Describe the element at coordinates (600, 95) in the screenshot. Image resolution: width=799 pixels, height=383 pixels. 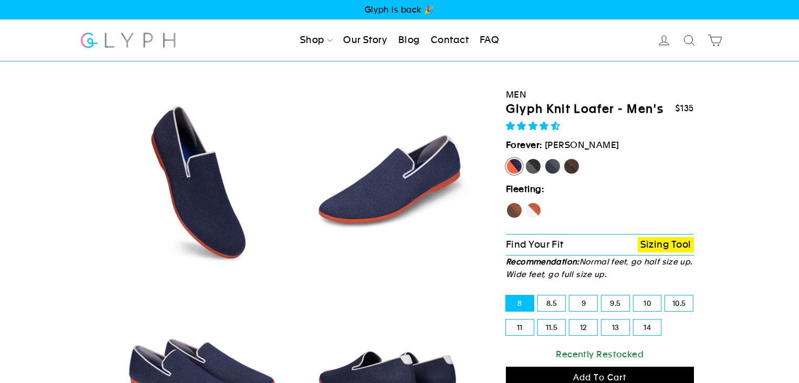
I see `div: Men` at that location.